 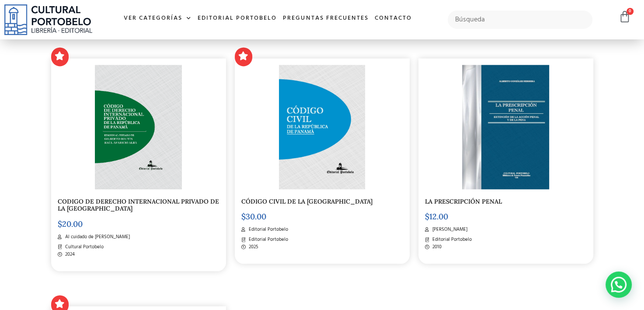 What do you see at coordinates (463, 201) in the screenshot?
I see `a: LA PRESCRIPCIÓN PENAL` at bounding box center [463, 201].